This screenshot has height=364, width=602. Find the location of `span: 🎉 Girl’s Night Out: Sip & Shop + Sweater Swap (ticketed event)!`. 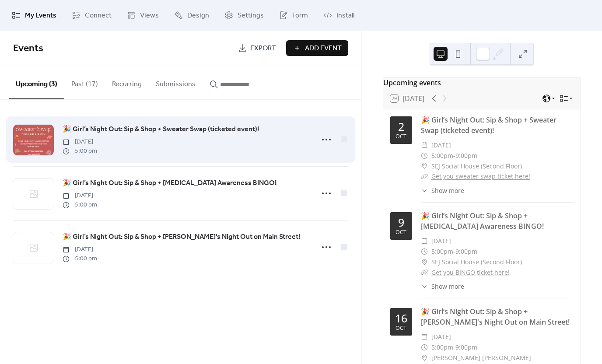

span: 🎉 Girl’s Night Out: Sip & Shop + Sweater Swap (ticketed event)! is located at coordinates (161, 130).